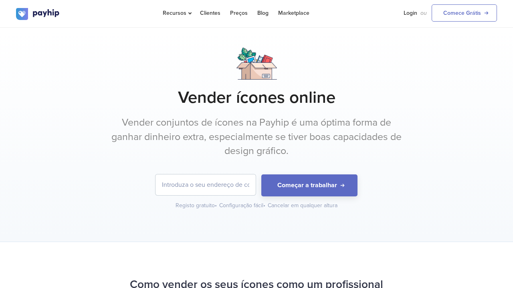 Image resolution: width=513 pixels, height=288 pixels. I want to click on p: Vender conjuntos de ícones na Payhip é uma óptima forma de ganhar dinheiro extra, especialmente s..., so click(256, 137).